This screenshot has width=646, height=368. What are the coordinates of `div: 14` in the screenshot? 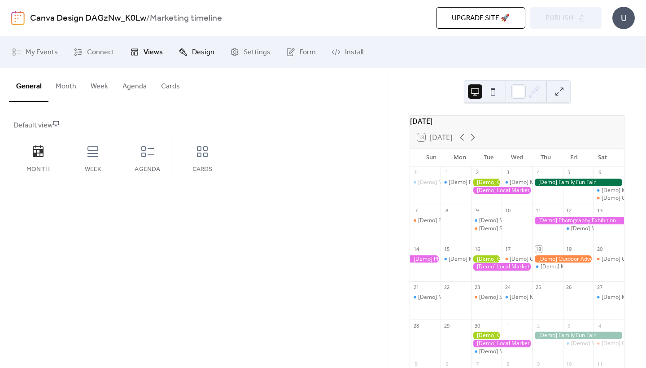 It's located at (416, 249).